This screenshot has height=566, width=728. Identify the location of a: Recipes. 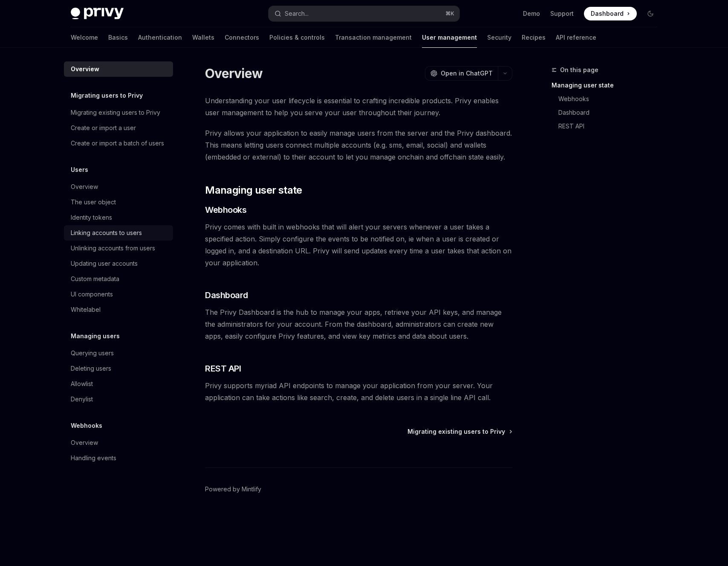
(533, 38).